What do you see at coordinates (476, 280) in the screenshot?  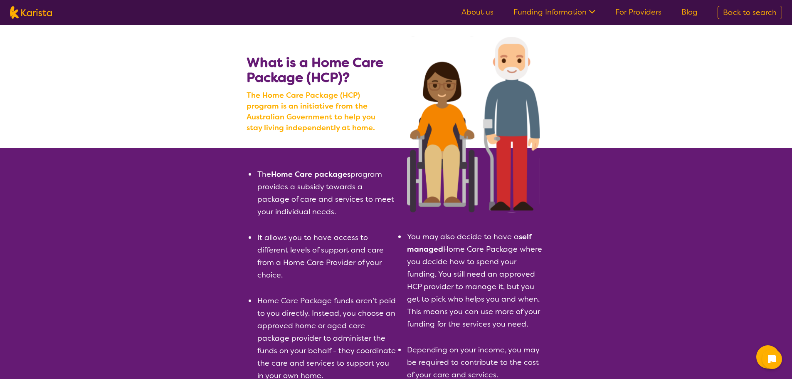 I see `li: You may also decide to have a Home Care Package where you decide how to spend your funding. You s...` at bounding box center [476, 280].